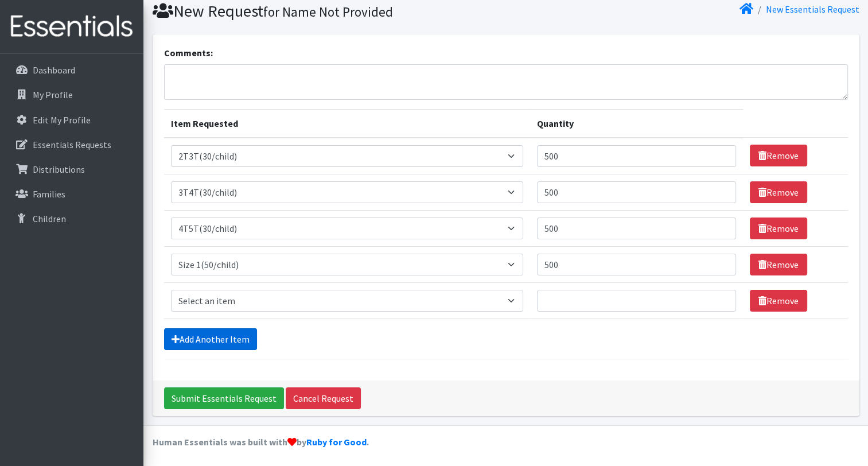  What do you see at coordinates (224, 398) in the screenshot?
I see `input: Submit Essentials Request` at bounding box center [224, 398].